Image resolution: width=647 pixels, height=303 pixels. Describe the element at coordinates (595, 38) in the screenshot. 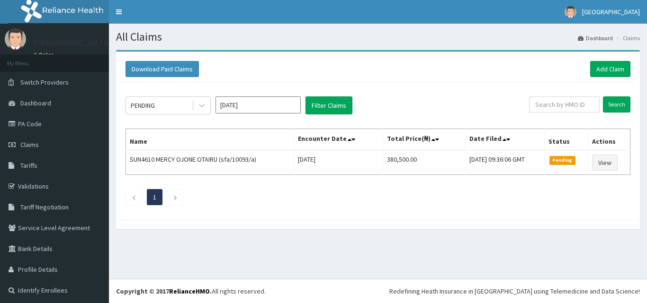

I see `a: Dashboard` at that location.